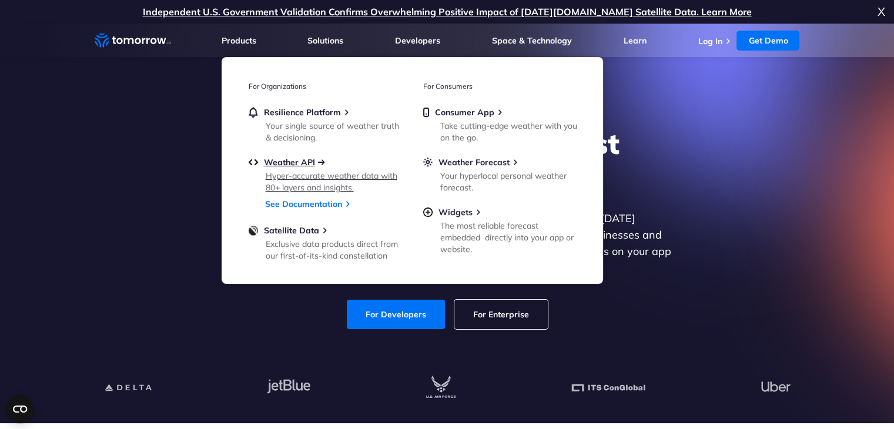 The image size is (894, 429). I want to click on div: Exclusive data products direct from our first-of-its-kind constellation, so click(334, 250).